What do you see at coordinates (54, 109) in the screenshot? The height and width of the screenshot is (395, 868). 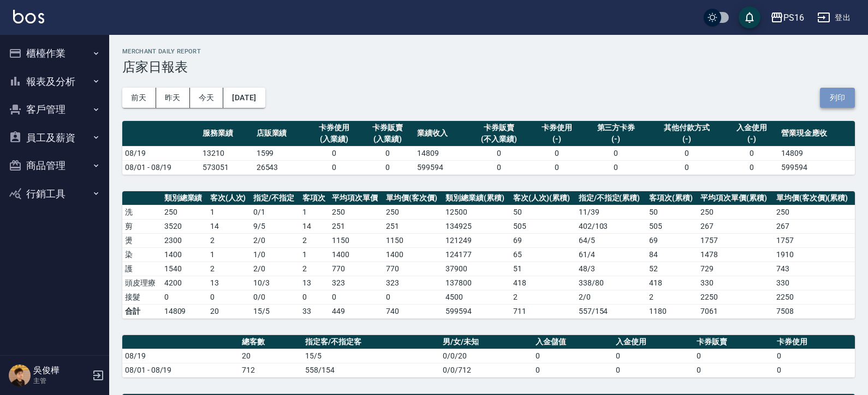 I see `button: 客戶管理` at bounding box center [54, 109].